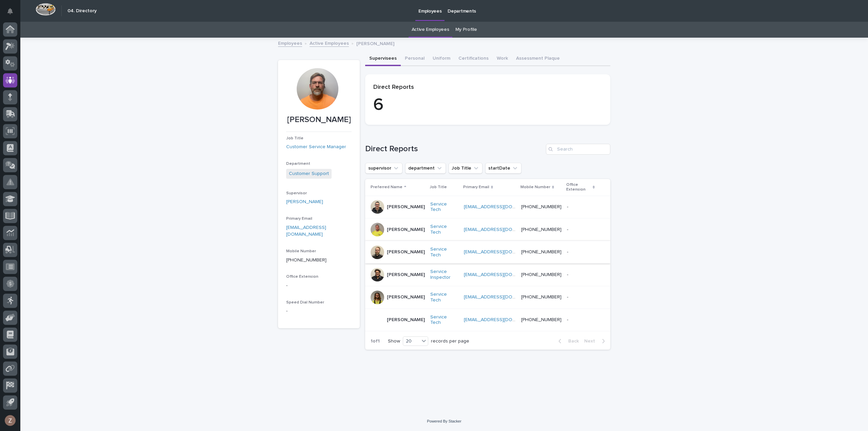 The width and height of the screenshot is (868, 431). What do you see at coordinates (294, 138) in the screenshot?
I see `span: Job Title` at bounding box center [294, 138].